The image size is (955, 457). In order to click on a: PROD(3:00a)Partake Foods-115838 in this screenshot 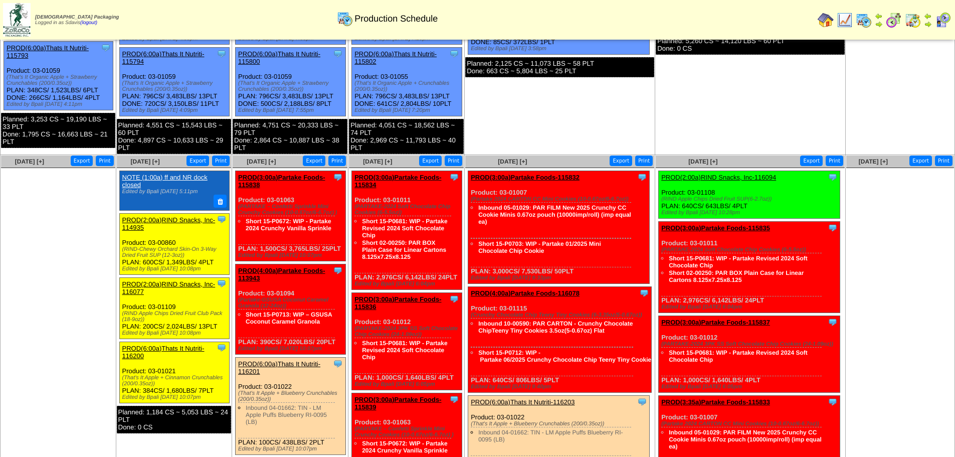, I will do `click(281, 181)`.